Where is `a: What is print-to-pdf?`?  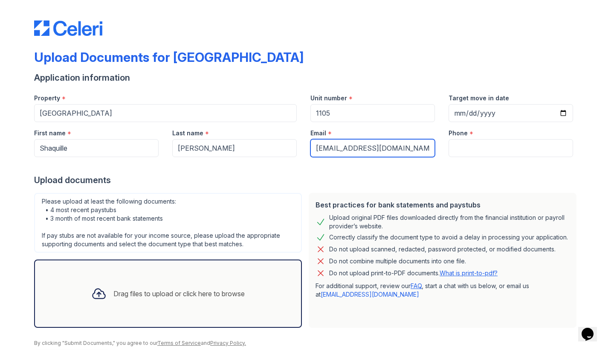 a: What is print-to-pdf? is located at coordinates (469, 273).